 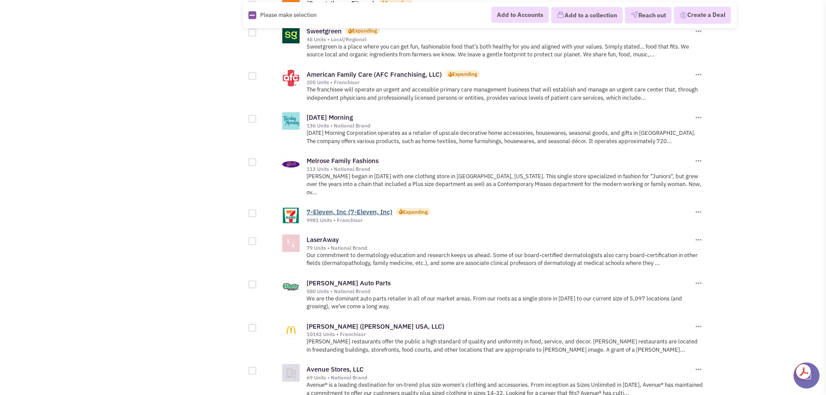 I want to click on div: 113 Units • National Brand, so click(x=500, y=169).